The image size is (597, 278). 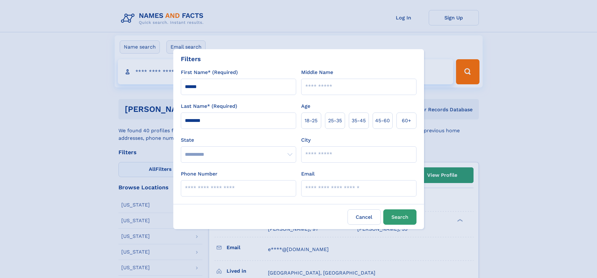 What do you see at coordinates (306, 106) in the screenshot?
I see `label: Age` at bounding box center [306, 106].